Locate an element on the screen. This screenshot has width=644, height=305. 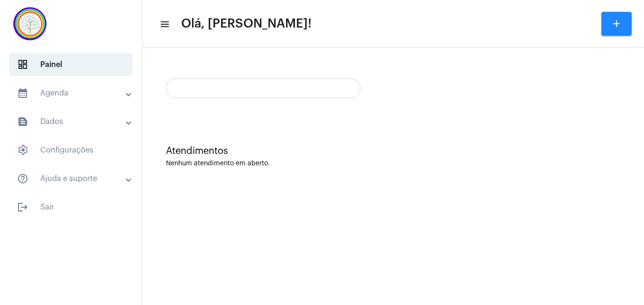
mat-expansion-panel-header: sidenav iconAgenda is located at coordinates (73, 93).